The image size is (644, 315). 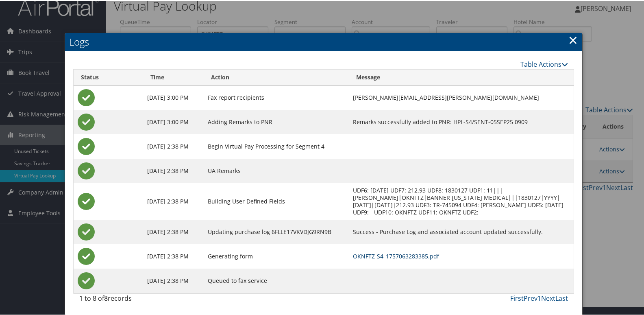 I want to click on a: Next, so click(x=548, y=297).